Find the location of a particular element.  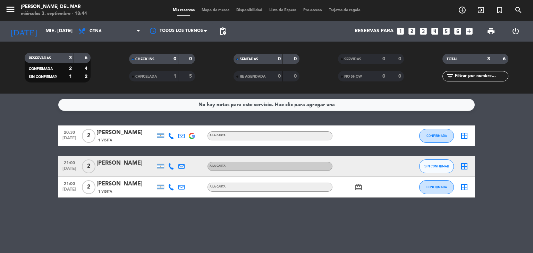

span: SENTADAS is located at coordinates (249, 59).